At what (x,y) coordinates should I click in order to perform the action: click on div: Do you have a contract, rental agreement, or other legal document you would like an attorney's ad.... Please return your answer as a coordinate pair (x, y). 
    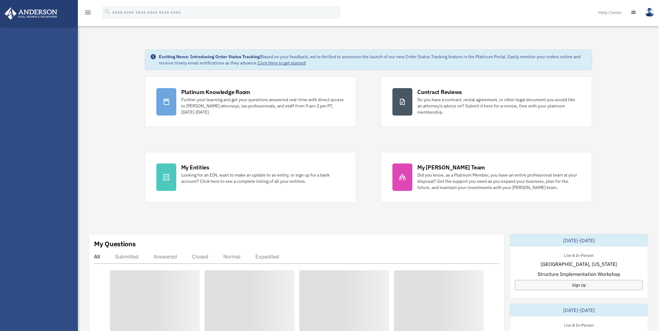
    Looking at the image, I should click on (499, 106).